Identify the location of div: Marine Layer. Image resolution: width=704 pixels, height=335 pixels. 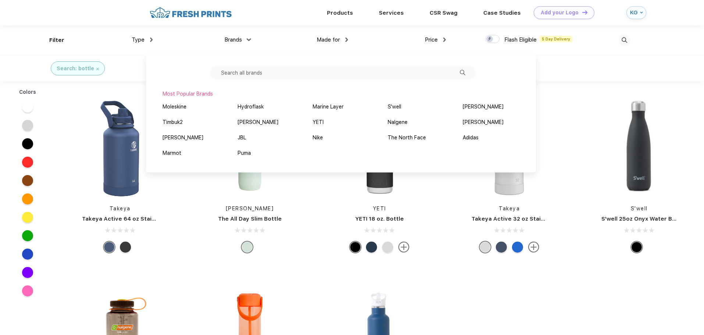
(328, 107).